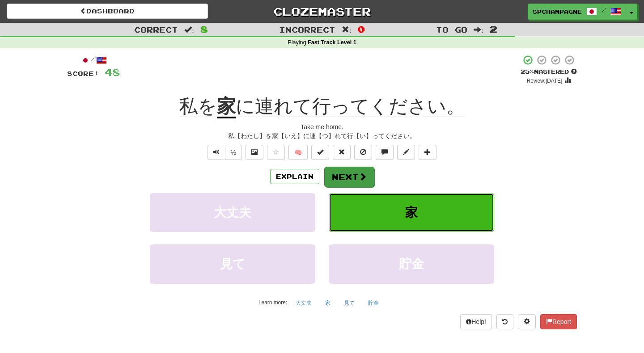 This screenshot has height=353, width=644. I want to click on button: ½, so click(233, 153).